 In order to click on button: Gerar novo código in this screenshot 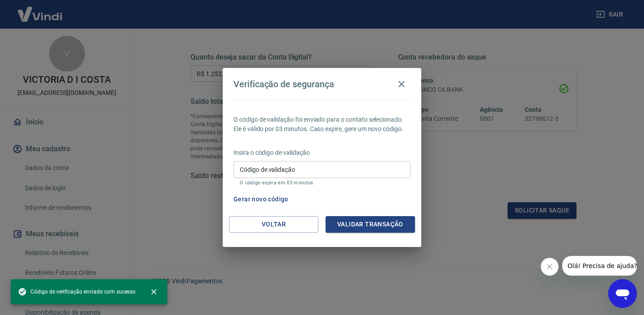, I will do `click(261, 200)`.